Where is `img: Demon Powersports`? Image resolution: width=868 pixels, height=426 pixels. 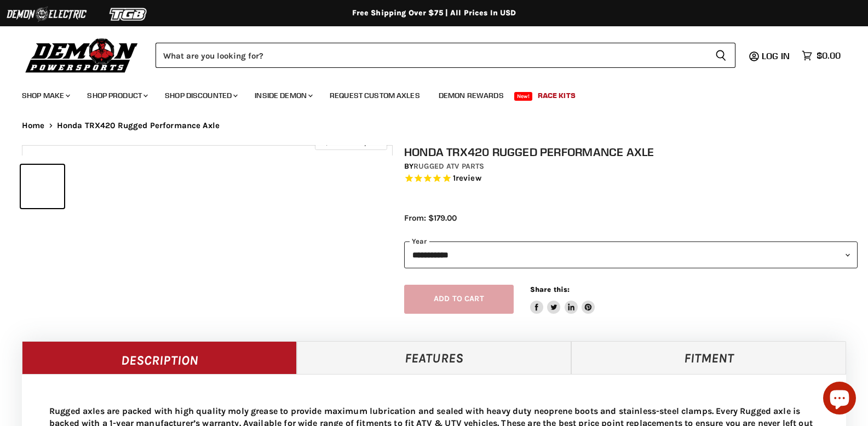
img: Demon Powersports is located at coordinates (81, 55).